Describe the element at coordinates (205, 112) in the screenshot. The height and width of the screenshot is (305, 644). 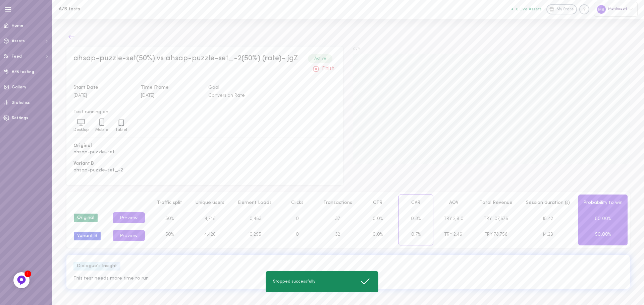
I see `span: Test running on:` at that location.